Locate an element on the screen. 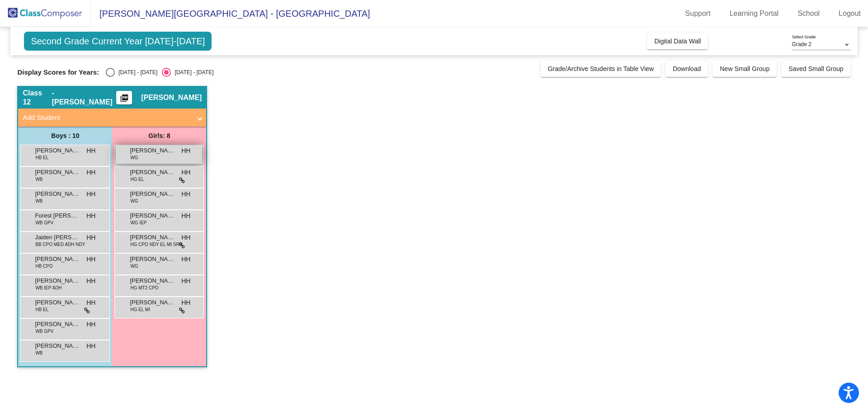  span: Saved Small Group is located at coordinates (816, 69).